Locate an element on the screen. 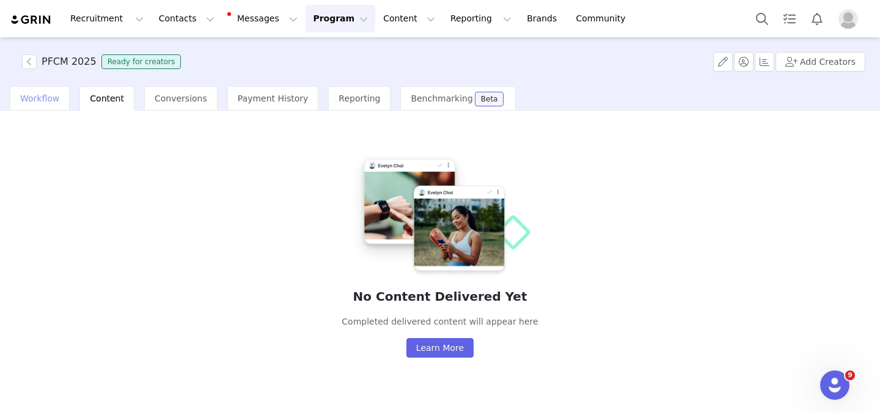 The height and width of the screenshot is (412, 880). button: Learn More is located at coordinates (440, 348).